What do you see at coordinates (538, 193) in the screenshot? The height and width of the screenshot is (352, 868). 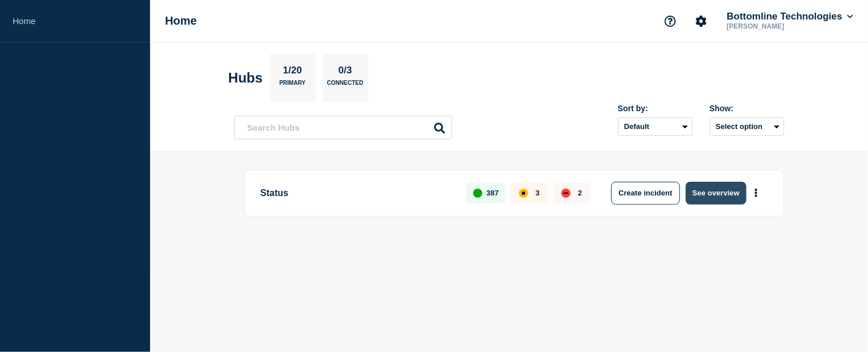 I see `p: 3` at bounding box center [538, 193].